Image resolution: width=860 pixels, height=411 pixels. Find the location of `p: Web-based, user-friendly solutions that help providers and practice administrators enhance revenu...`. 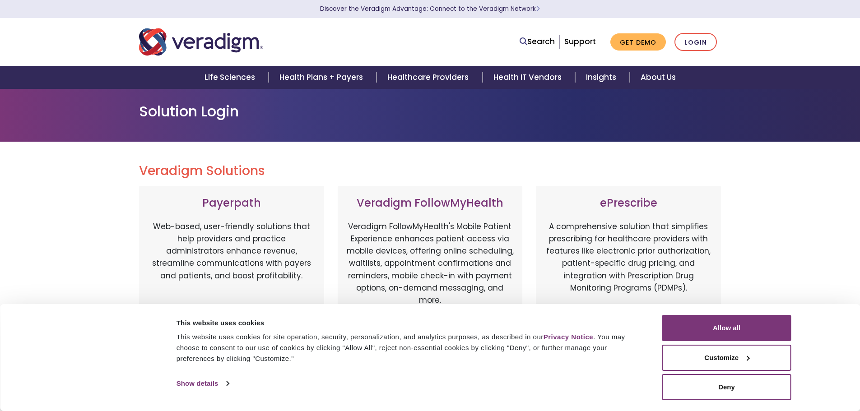

p: Web-based, user-friendly solutions that help providers and practice administrators enhance revenu... is located at coordinates (232, 268).